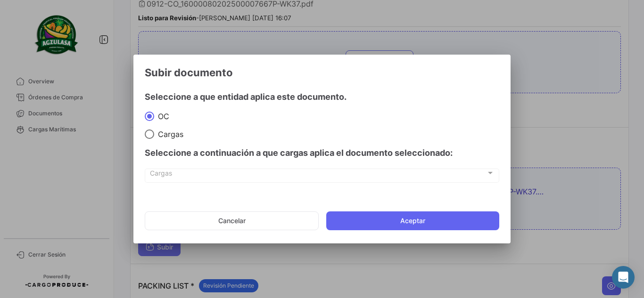 This screenshot has width=644, height=298. What do you see at coordinates (322, 97) in the screenshot?
I see `h4: Seleccione a que entidad aplica este documento.` at bounding box center [322, 97].